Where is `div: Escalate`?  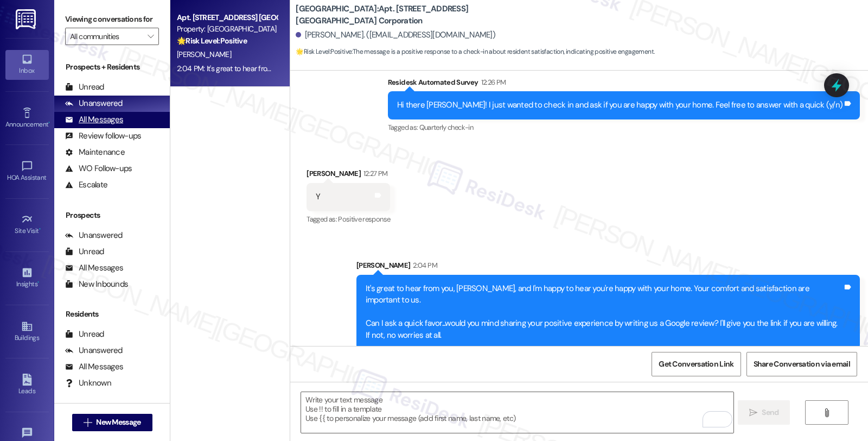 div: Escalate is located at coordinates (86, 185).